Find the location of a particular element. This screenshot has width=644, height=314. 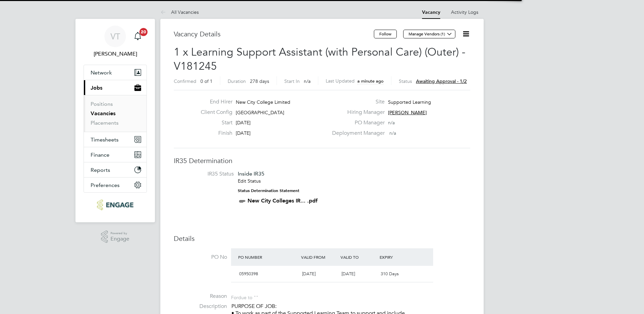

span: 278 days is located at coordinates (259, 81).